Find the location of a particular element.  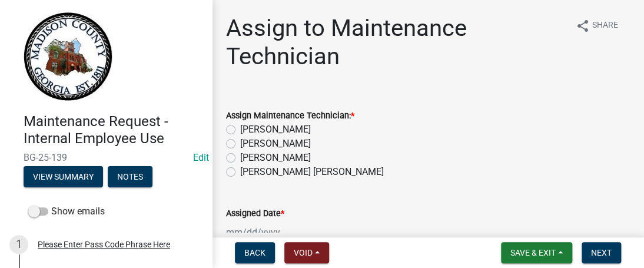

input: mm/dd/yyyy is located at coordinates (279, 232).